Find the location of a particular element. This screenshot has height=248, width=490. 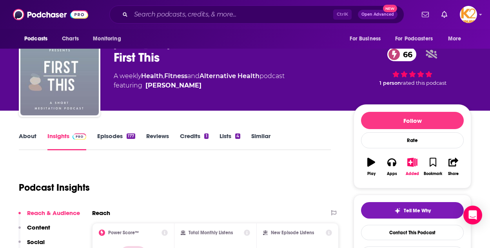

button: Bookmark is located at coordinates (432, 166).